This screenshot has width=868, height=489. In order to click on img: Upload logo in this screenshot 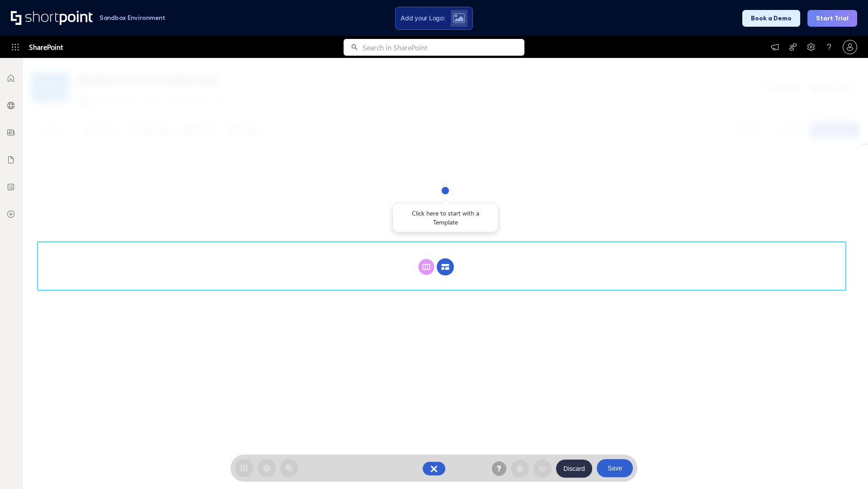, I will do `click(459, 18)`.